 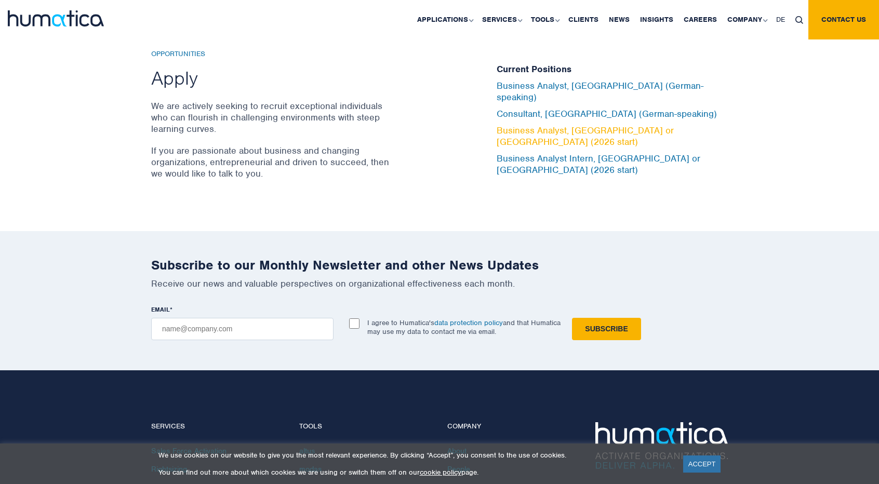 I want to click on h6: Opportunities, so click(x=272, y=54).